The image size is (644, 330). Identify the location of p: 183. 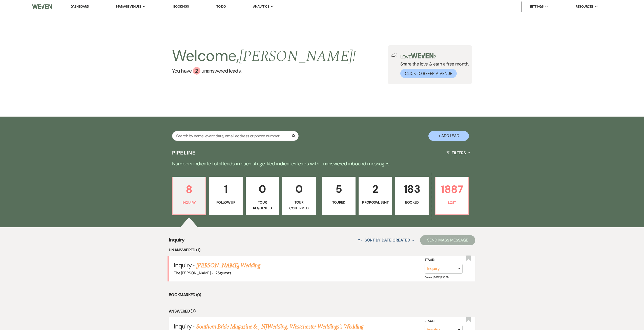
(412, 189).